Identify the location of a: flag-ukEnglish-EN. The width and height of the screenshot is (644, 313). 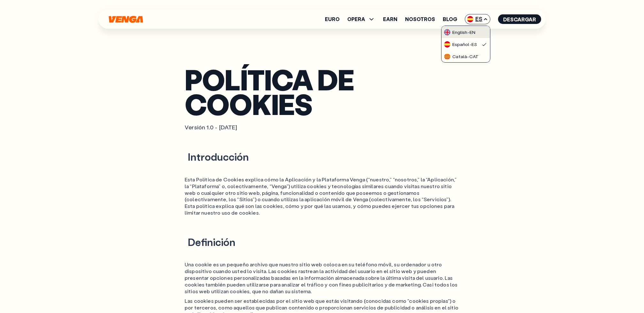
(466, 32).